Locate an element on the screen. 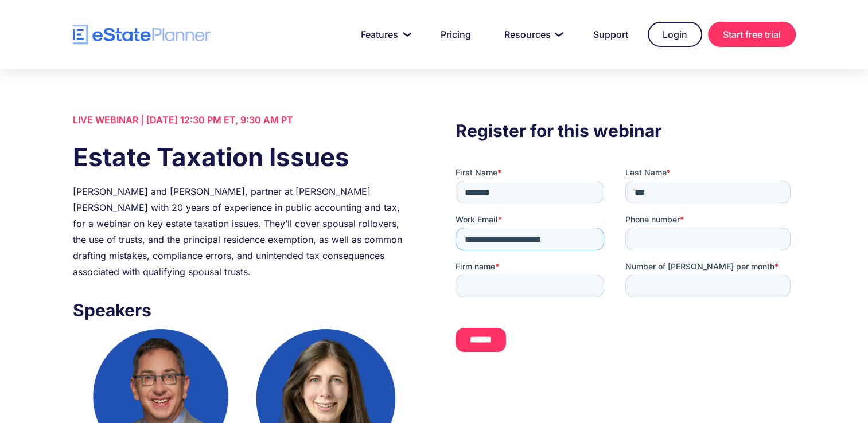  a: Features is located at coordinates (384, 34).